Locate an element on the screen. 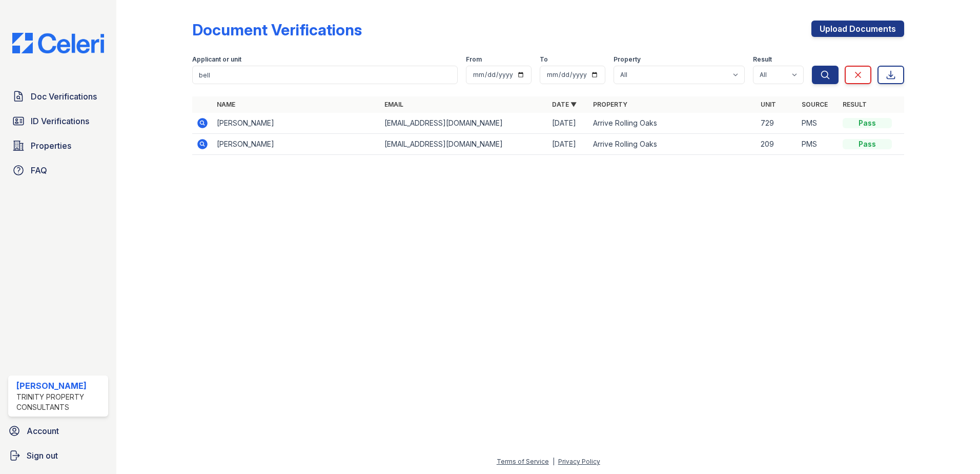 Image resolution: width=980 pixels, height=474 pixels. div: Trinity Property Consultants is located at coordinates (60, 402).